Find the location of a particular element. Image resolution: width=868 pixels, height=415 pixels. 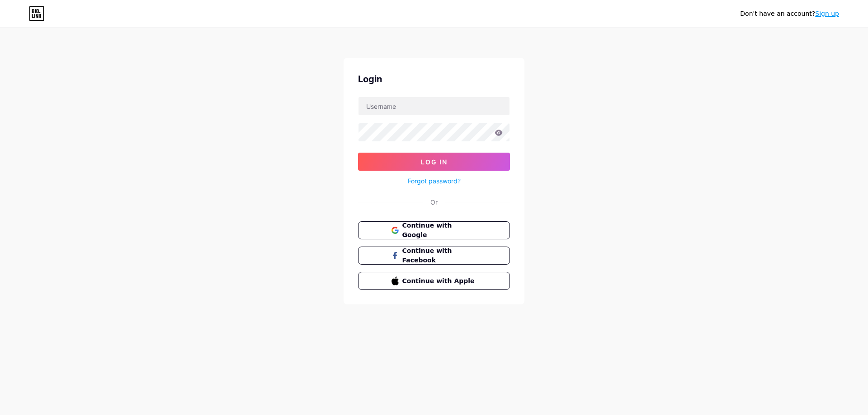

a: Sign up is located at coordinates (827, 14).